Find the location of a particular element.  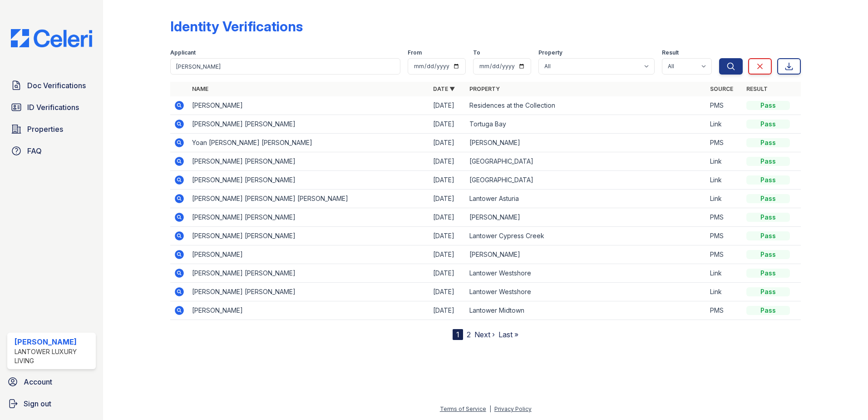

a: ID Verifications is located at coordinates (51, 107).